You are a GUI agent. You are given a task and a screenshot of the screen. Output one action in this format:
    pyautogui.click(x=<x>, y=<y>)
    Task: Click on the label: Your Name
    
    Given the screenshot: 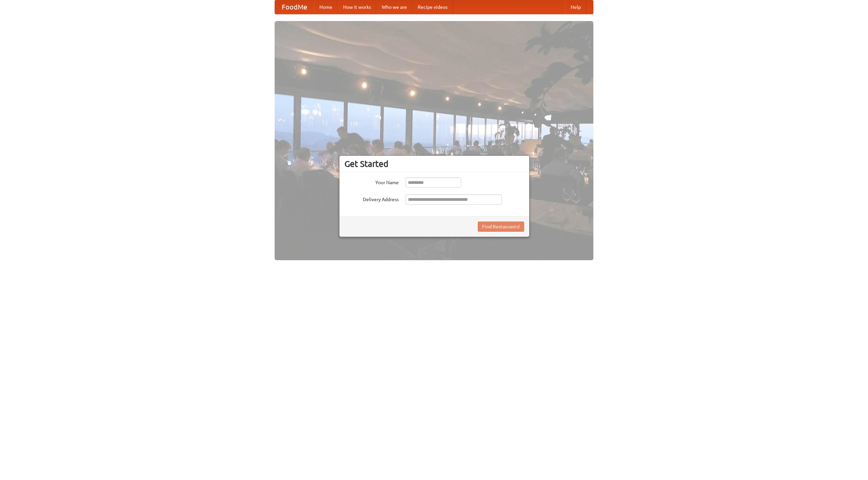 What is the action you would take?
    pyautogui.click(x=372, y=181)
    